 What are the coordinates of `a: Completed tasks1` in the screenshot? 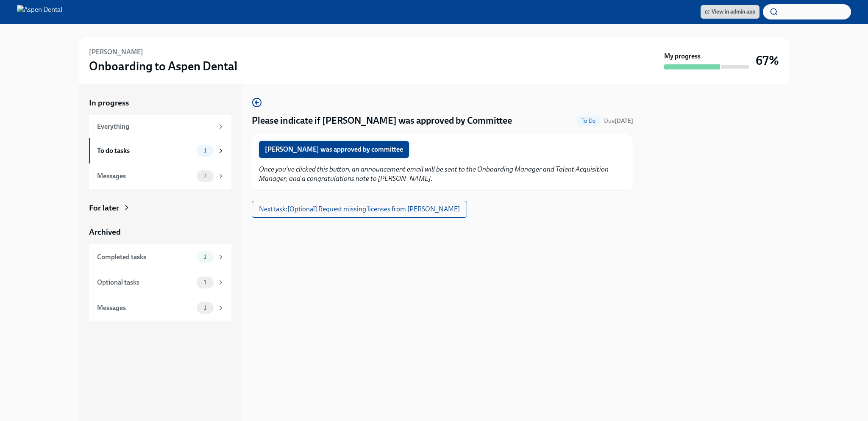 It's located at (160, 257).